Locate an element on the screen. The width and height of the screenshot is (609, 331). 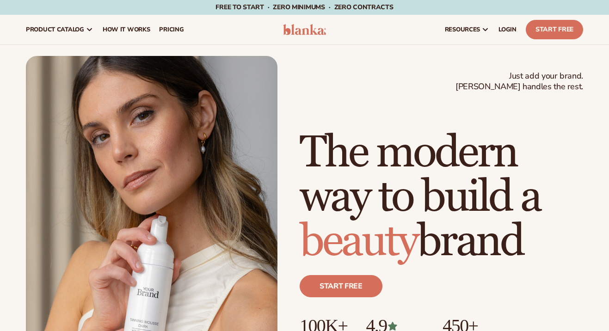
span: Free to start · ZERO minimums · ZERO contracts is located at coordinates (304, 7).